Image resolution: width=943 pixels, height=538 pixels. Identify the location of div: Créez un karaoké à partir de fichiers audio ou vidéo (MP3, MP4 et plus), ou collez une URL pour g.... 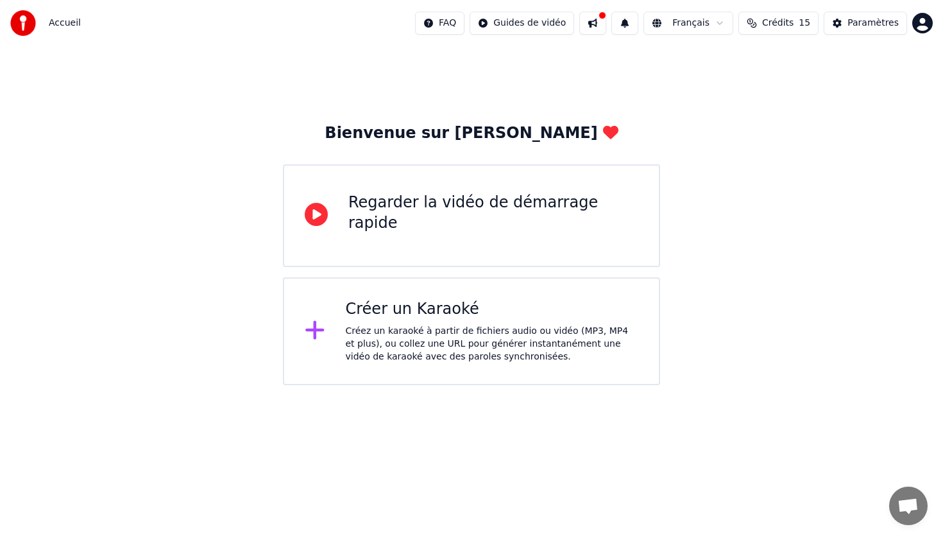
(492, 344).